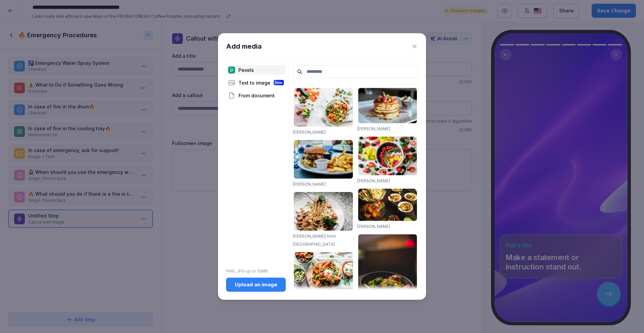 Image resolution: width=644 pixels, height=333 pixels. I want to click on h1: Add media, so click(244, 46).